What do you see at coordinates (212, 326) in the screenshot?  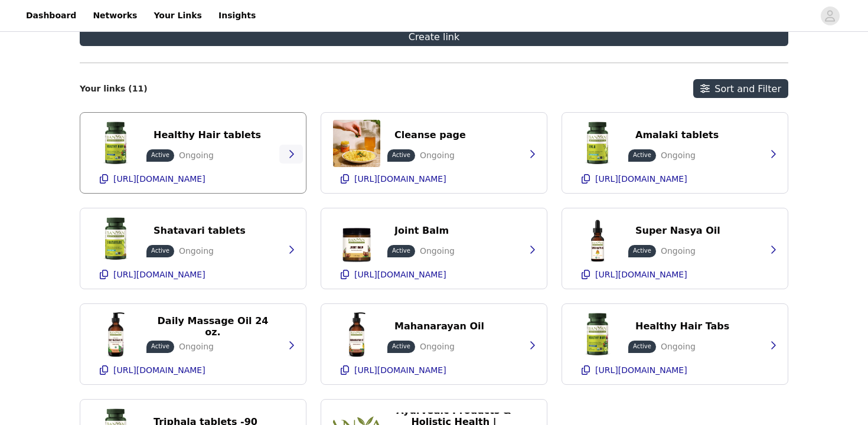 I see `button: Daily Massage Oil 24 oz.` at bounding box center [212, 326].